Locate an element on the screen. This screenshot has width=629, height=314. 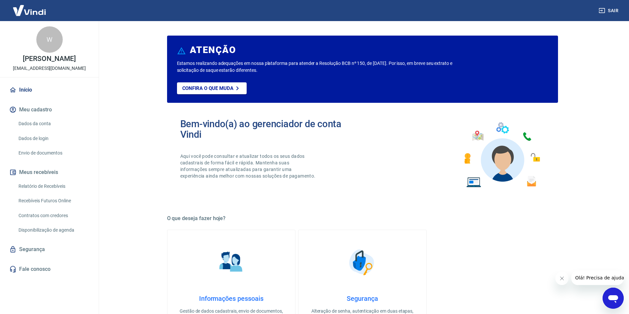
p: Aqui você pode consultar e atualizar todos os seus dados cadastrais de forma fácil e rápida. Mant... is located at coordinates (248, 166).